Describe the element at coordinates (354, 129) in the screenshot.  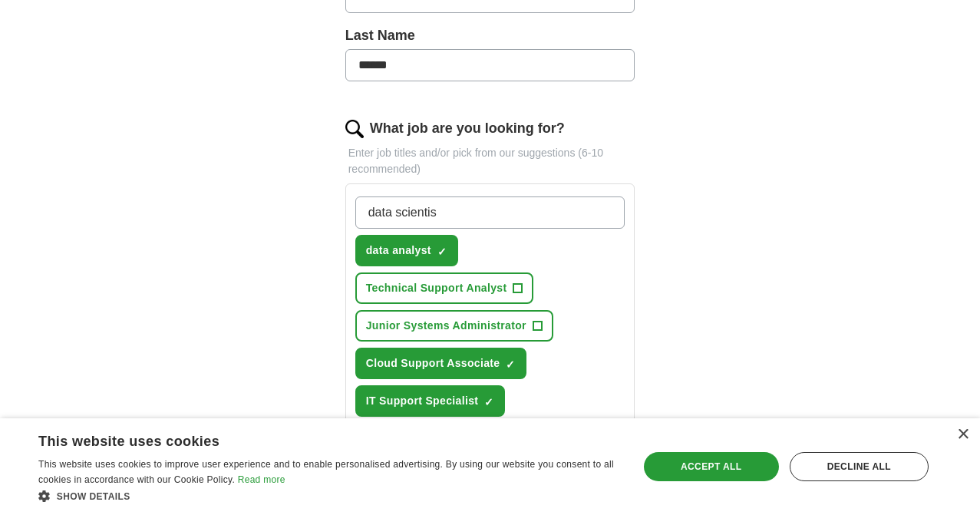
I see `img: search.png` at that location.